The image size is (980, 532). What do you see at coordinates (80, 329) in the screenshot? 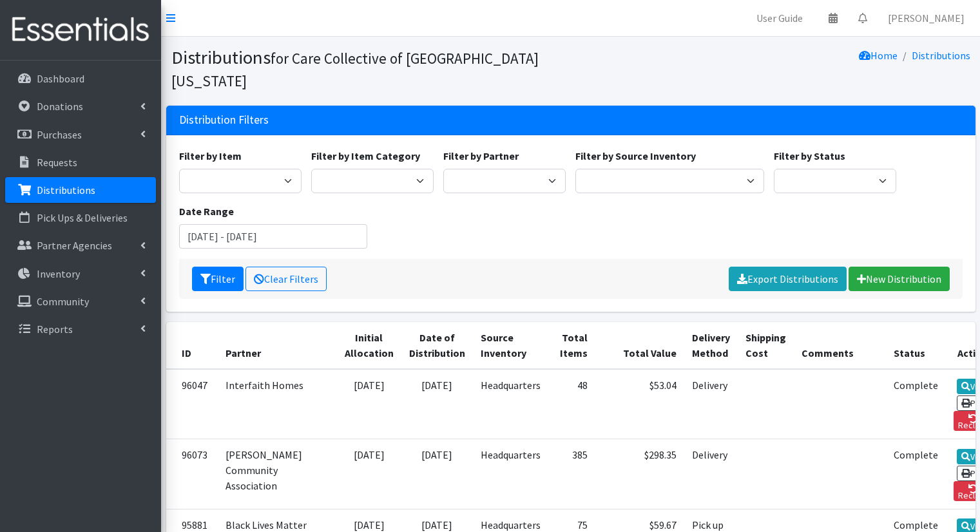
I see `a: Reports` at bounding box center [80, 329].